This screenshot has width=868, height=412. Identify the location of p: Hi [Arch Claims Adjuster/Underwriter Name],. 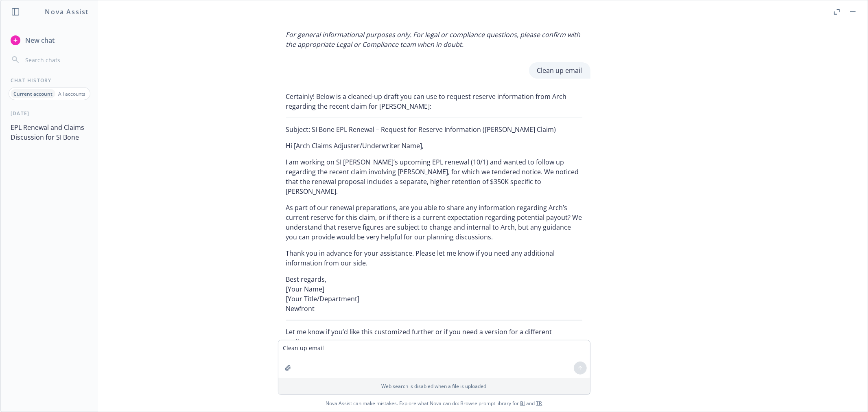
(434, 146).